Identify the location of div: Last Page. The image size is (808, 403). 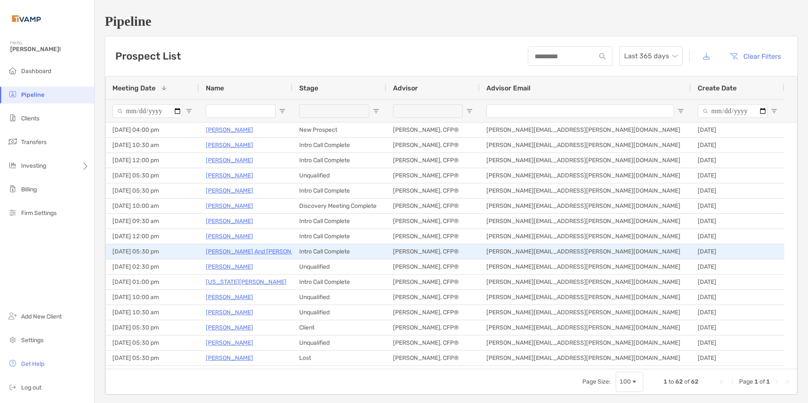
(787, 382).